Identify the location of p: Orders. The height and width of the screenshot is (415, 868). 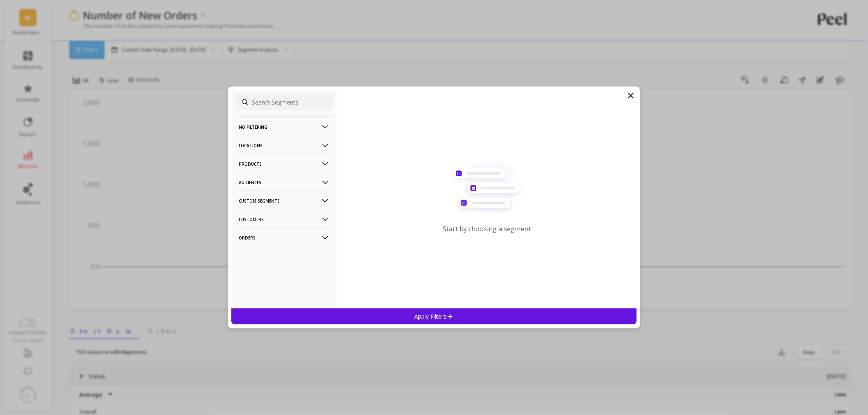
(284, 237).